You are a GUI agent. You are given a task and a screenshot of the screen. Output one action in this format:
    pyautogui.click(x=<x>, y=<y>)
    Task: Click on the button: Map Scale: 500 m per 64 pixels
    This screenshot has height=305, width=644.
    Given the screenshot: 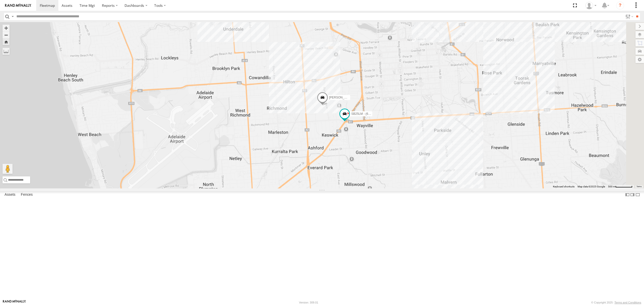 What is the action you would take?
    pyautogui.click(x=621, y=187)
    